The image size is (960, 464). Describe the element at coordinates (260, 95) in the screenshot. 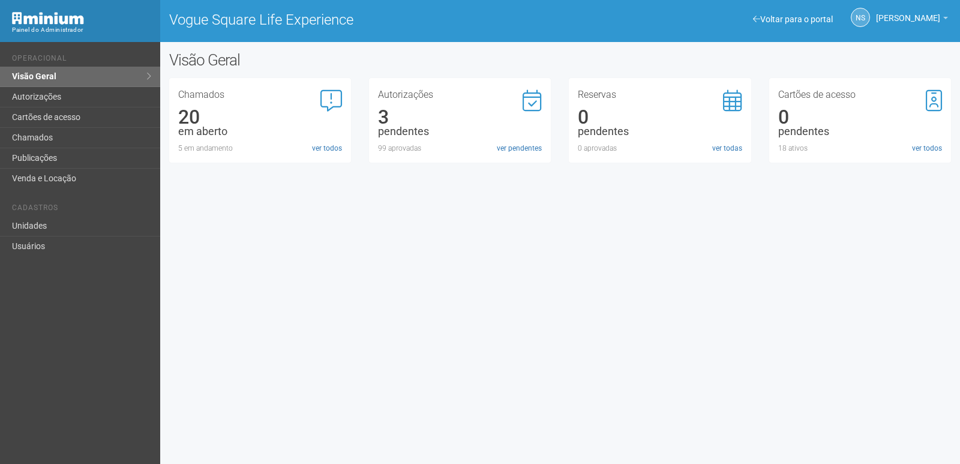

I see `h3: Chamados` at that location.